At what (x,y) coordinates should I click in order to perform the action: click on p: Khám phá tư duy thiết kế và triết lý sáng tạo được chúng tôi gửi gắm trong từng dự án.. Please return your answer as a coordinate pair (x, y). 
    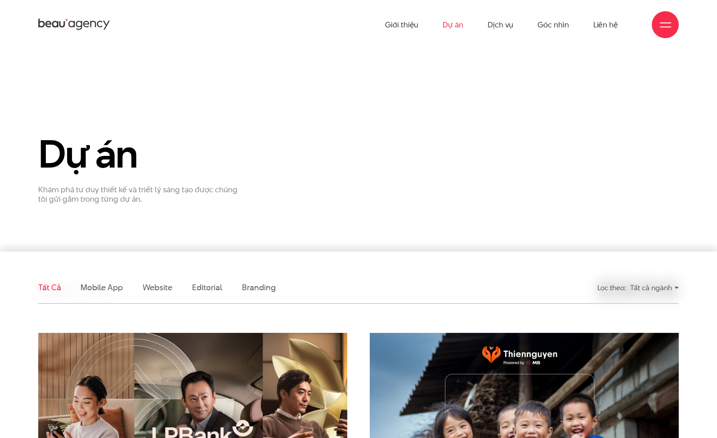
    Looking at the image, I should click on (140, 195).